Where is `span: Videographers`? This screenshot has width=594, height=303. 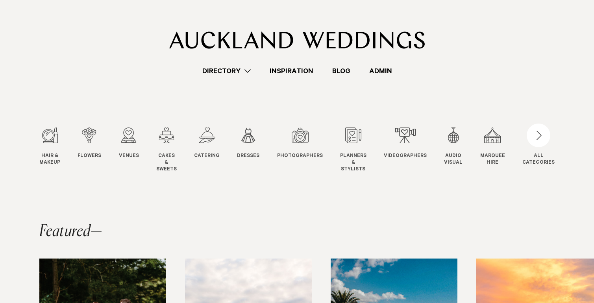
span: Videographers is located at coordinates (405, 156).